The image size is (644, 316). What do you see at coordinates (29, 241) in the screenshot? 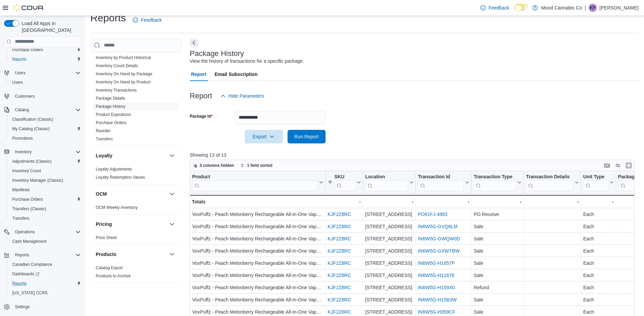
I see `span: Cash Management` at bounding box center [29, 241].